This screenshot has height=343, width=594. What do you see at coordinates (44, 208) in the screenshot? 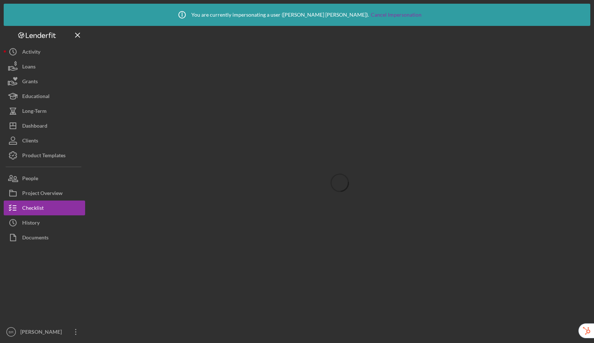
I see `button: Checklist` at bounding box center [44, 208].